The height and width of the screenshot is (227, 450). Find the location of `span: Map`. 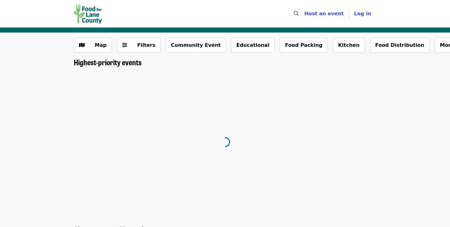

span: Map is located at coordinates (101, 45).